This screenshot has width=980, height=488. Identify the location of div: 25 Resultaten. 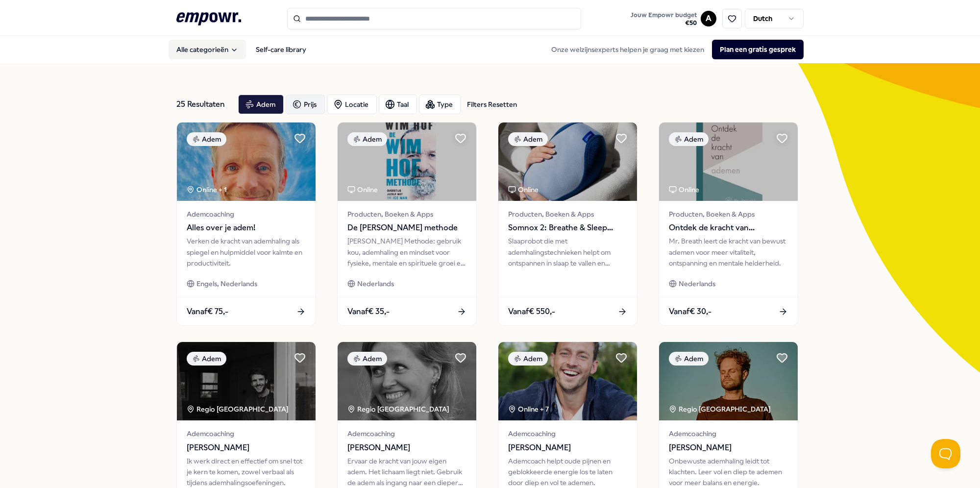
(204, 104).